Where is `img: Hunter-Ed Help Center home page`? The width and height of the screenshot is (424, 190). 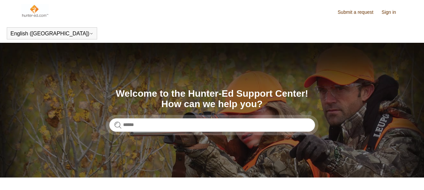
img: Hunter-Ed Help Center home page is located at coordinates (35, 11).